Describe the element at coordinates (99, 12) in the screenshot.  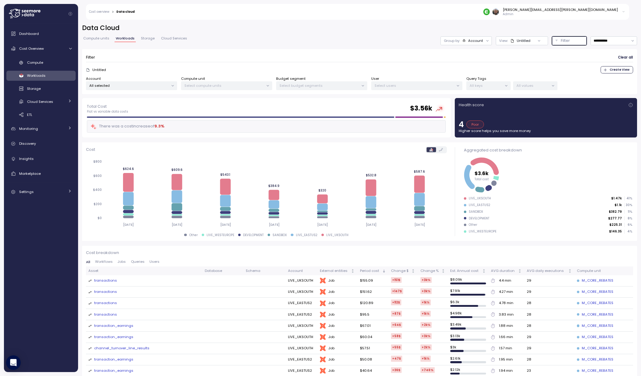
I see `a: Cost overview` at that location.